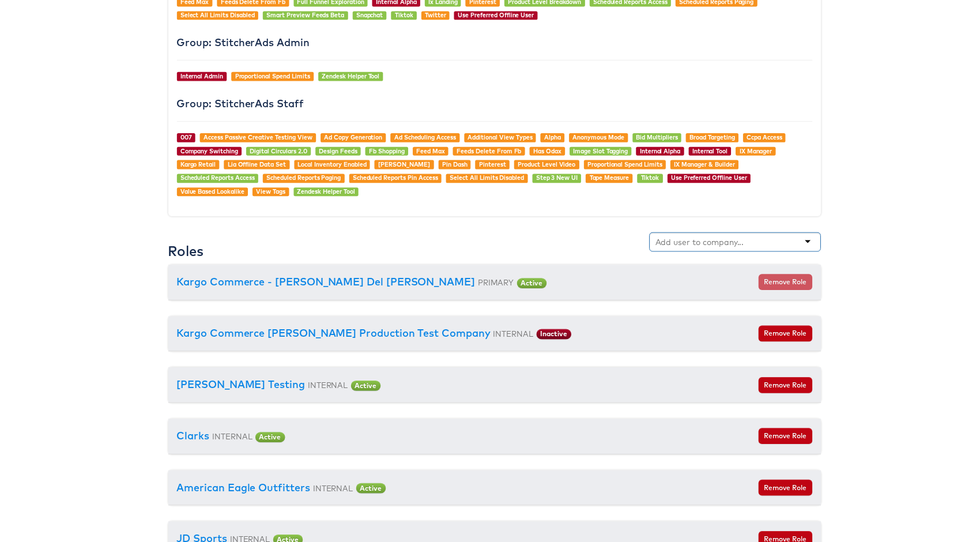  Describe the element at coordinates (553, 139) in the screenshot. I see `a: Alpha` at that location.